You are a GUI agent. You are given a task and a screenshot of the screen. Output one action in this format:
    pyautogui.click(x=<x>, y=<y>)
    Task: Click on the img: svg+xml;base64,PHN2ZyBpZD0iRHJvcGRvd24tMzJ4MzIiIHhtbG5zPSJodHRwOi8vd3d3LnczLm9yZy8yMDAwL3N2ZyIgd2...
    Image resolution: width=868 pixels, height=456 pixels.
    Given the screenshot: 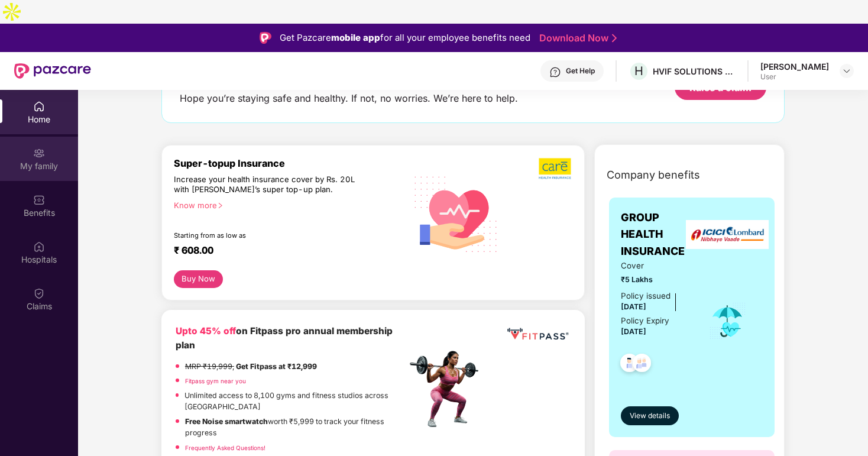 What is the action you would take?
    pyautogui.click(x=846, y=71)
    